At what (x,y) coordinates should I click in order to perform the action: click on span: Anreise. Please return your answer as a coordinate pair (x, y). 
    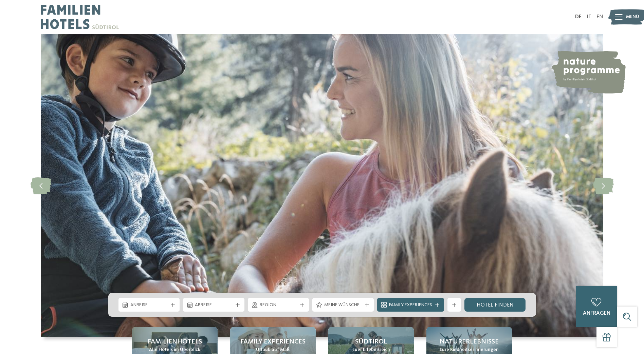
    Looking at the image, I should click on (149, 305).